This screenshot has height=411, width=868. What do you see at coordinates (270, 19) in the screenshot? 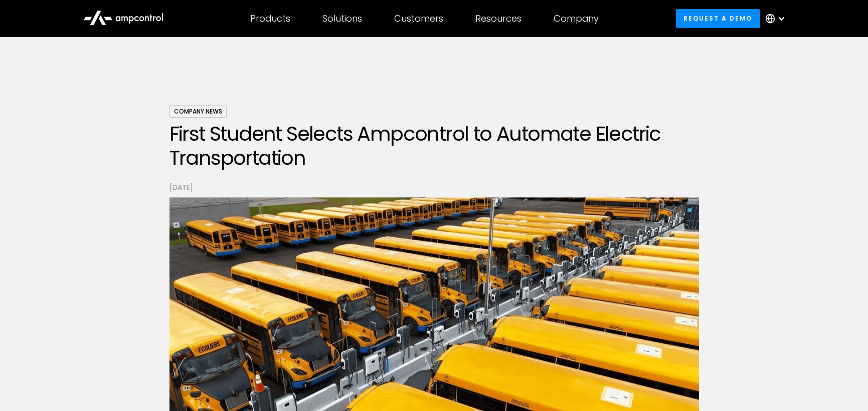
I see `div: Products` at bounding box center [270, 19].